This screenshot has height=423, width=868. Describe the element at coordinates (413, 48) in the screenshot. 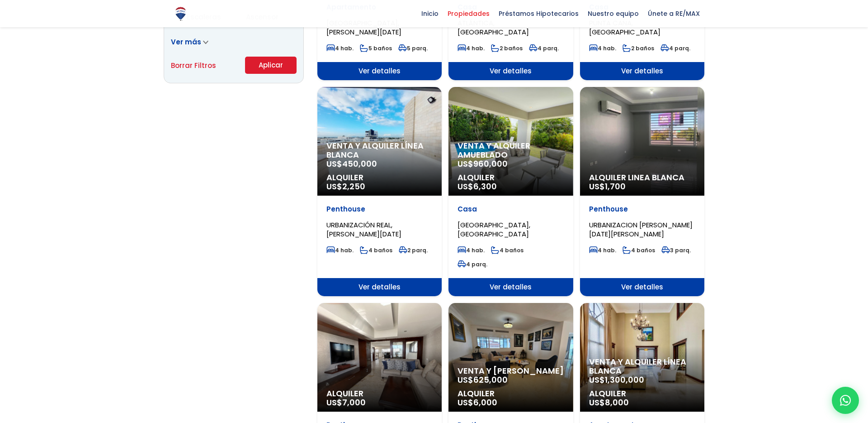

I see `span: 5 parq.` at that location.